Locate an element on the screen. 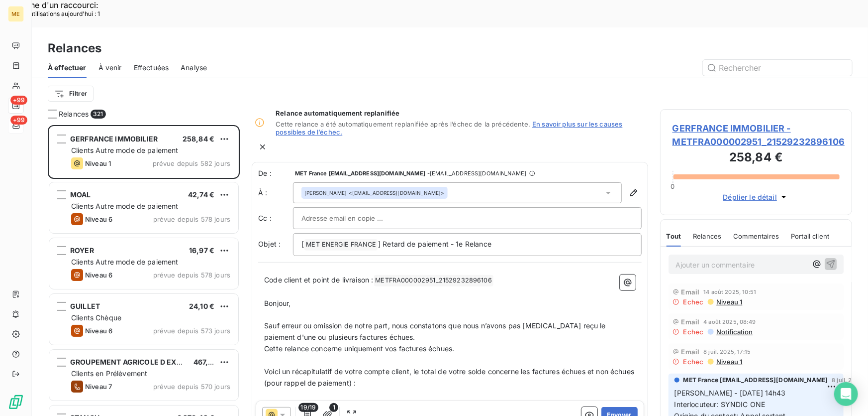 This screenshot has width=868, height=416. span: Analyse is located at coordinates (194, 68).